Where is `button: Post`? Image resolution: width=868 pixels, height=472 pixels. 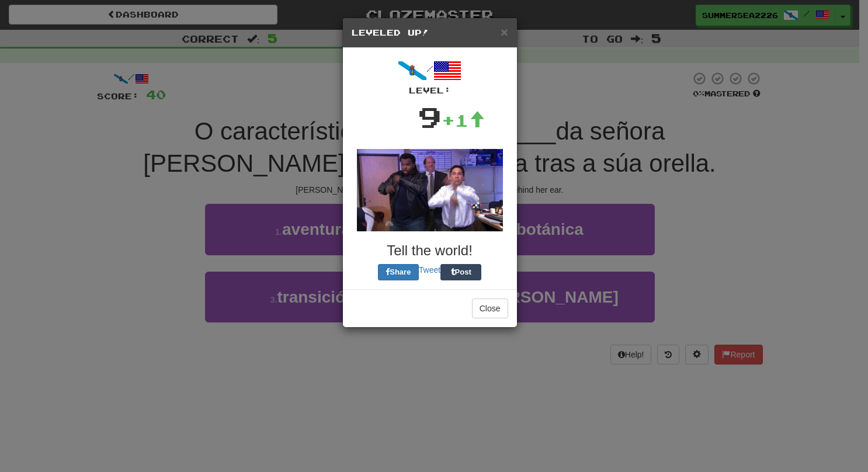 button: Post is located at coordinates (461, 272).